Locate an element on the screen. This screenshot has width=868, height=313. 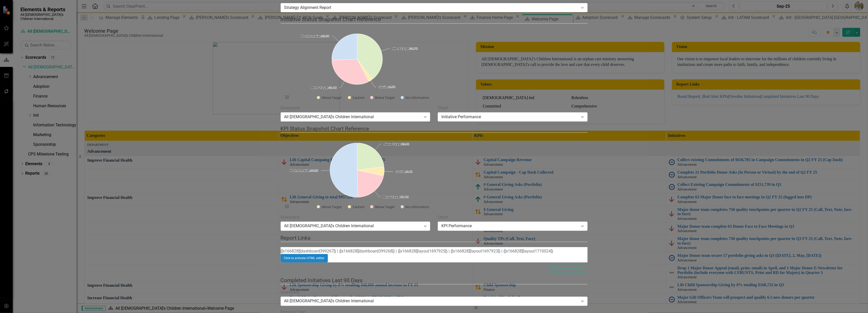
div: Initiative Performance is located at coordinates (510, 116).